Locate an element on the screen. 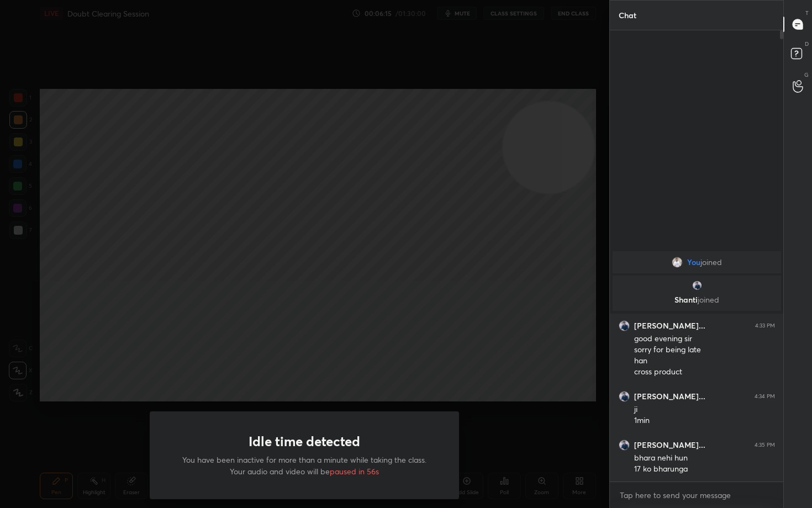 The image size is (812, 508). div: 4:33 PM is located at coordinates (764, 326).